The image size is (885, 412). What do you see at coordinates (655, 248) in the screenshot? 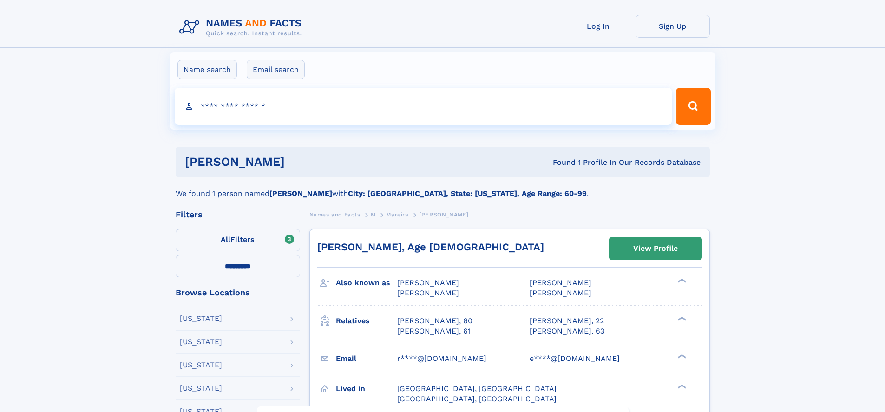
I see `a: View Profile` at bounding box center [655, 248].